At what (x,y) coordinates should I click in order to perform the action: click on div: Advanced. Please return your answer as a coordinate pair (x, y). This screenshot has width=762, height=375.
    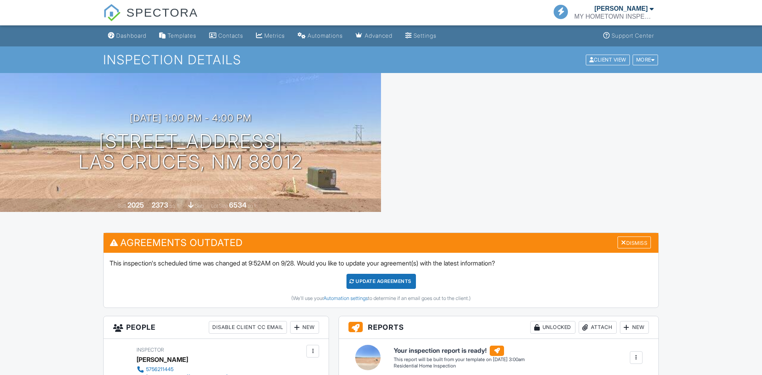
    Looking at the image, I should click on (379, 35).